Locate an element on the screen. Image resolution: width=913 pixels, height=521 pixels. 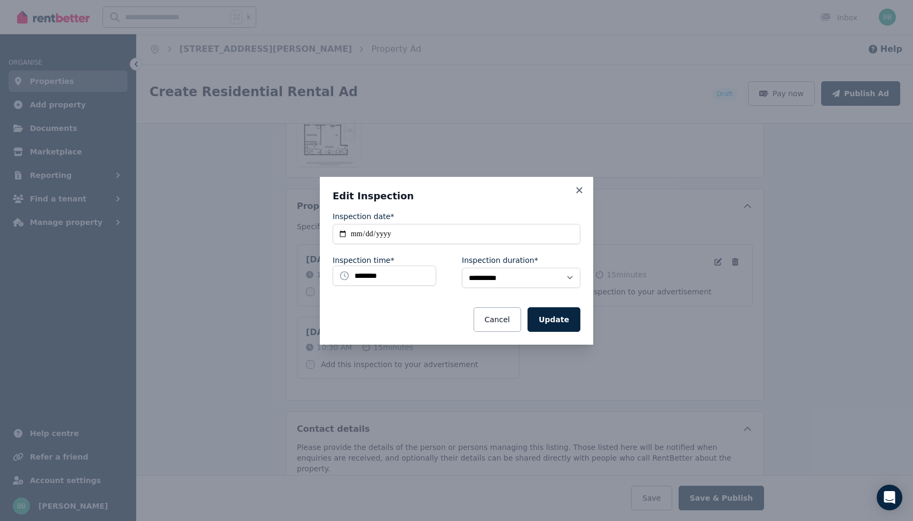
button: Update is located at coordinates (554, 319).